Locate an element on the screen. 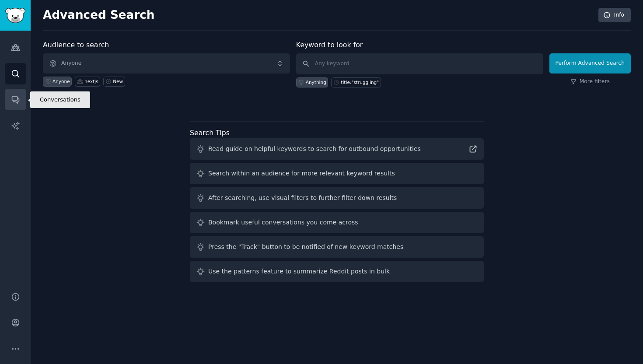  span: Anyone is located at coordinates (166, 64).